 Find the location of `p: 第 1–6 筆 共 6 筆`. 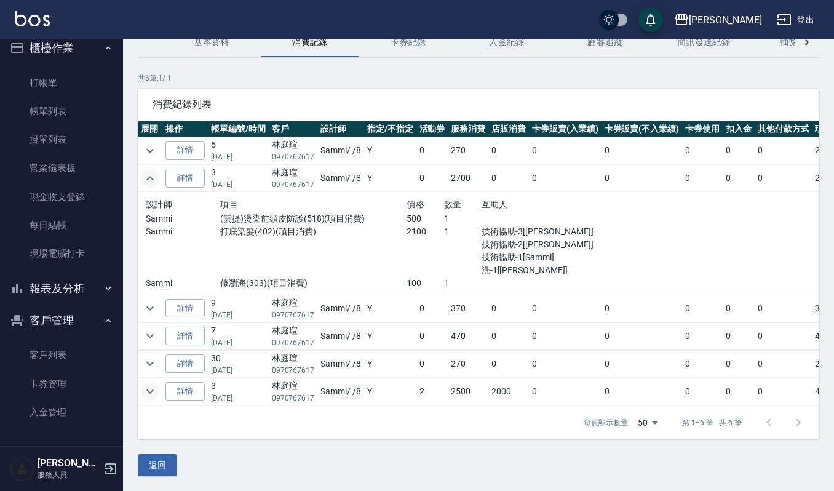

p: 第 1–6 筆 共 6 筆 is located at coordinates (711, 422).